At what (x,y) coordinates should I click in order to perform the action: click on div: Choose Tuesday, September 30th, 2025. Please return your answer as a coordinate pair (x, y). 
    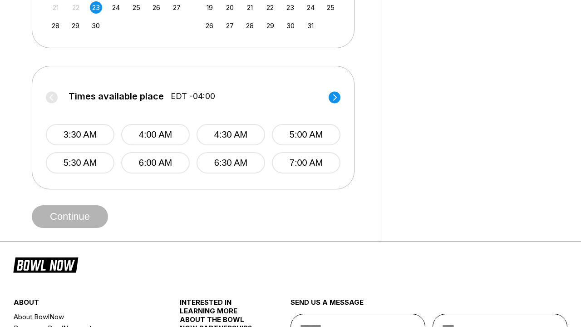
    Looking at the image, I should click on (96, 25).